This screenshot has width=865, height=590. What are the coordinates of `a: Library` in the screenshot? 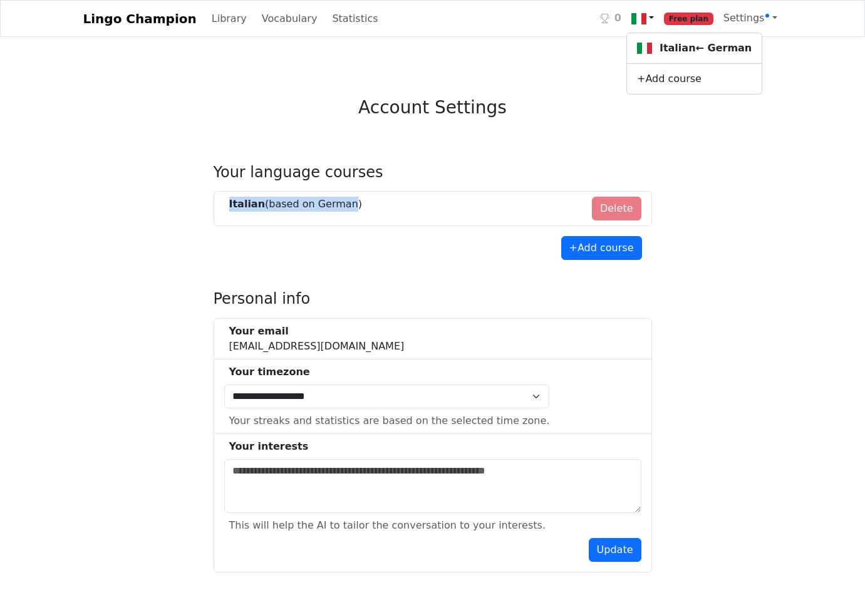 It's located at (229, 19).